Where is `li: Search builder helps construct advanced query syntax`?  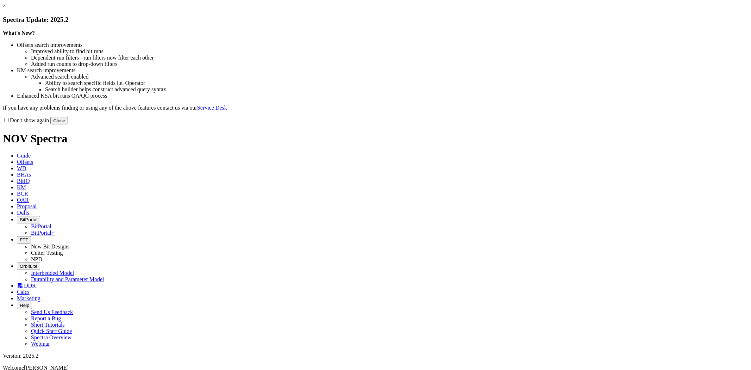 li: Search builder helps construct advanced query syntax is located at coordinates (396, 89).